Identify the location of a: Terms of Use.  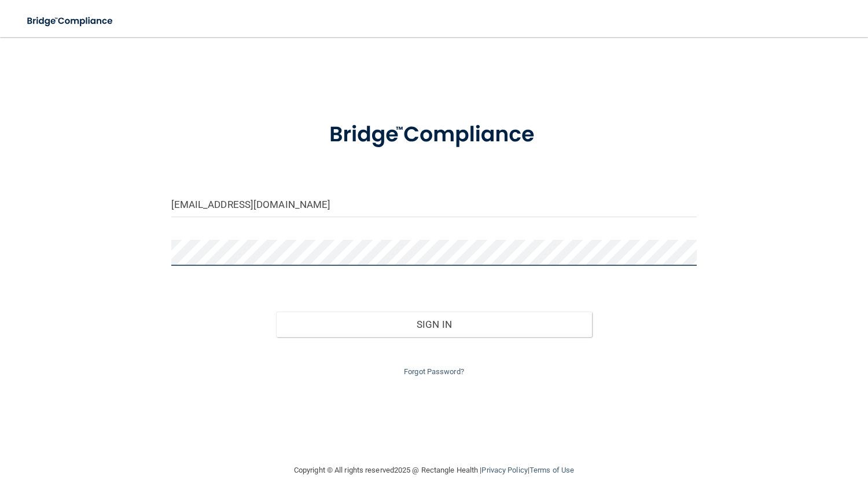
(551, 469).